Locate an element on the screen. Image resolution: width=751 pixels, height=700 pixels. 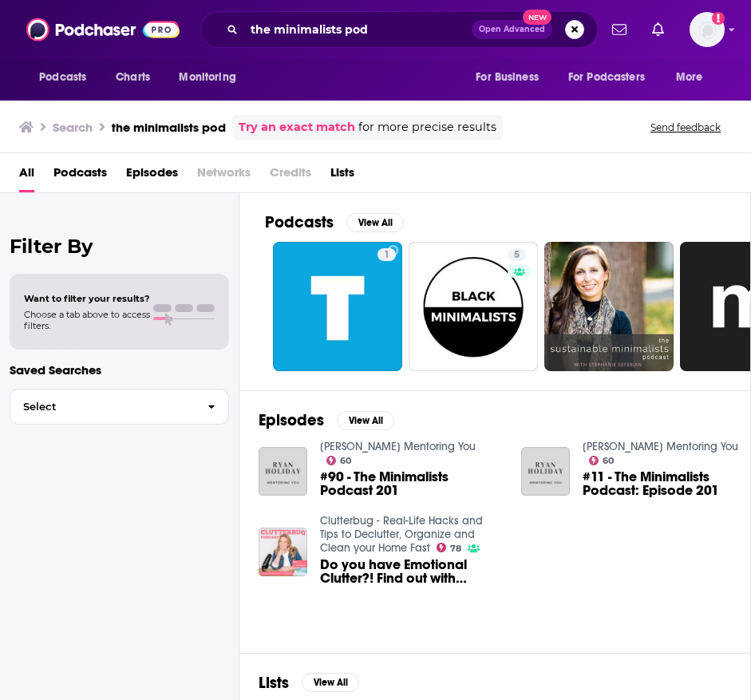
img: User Profile is located at coordinates (708, 29).